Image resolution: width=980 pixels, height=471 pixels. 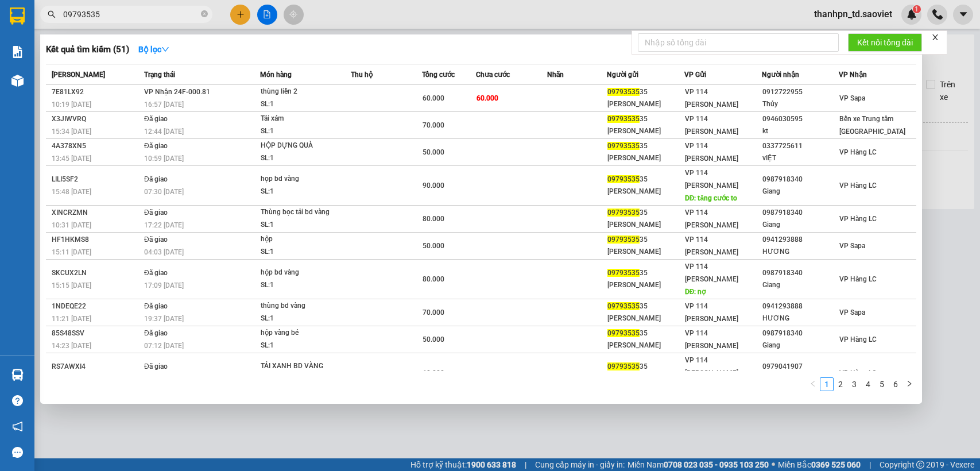 I want to click on span: question-circle, so click(x=18, y=400).